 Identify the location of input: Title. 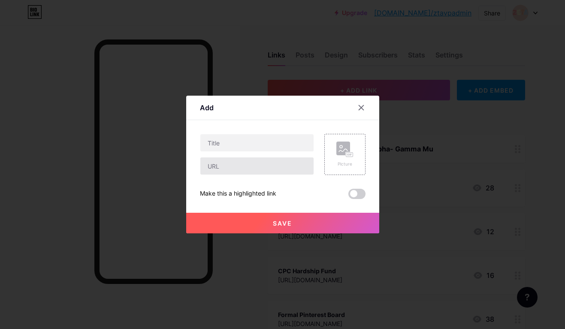
(257, 143).